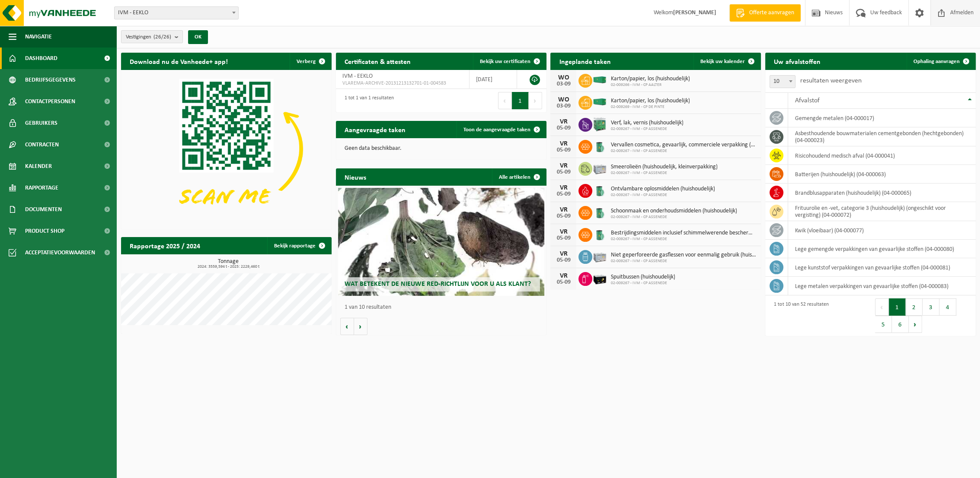 This screenshot has width=980, height=478. What do you see at coordinates (564, 84) in the screenshot?
I see `div: 03-09` at bounding box center [564, 84].